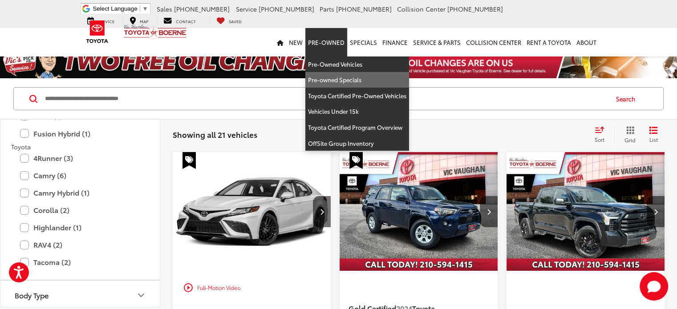 Image resolution: width=677 pixels, height=309 pixels. Describe the element at coordinates (653, 139) in the screenshot. I see `span: List` at that location.